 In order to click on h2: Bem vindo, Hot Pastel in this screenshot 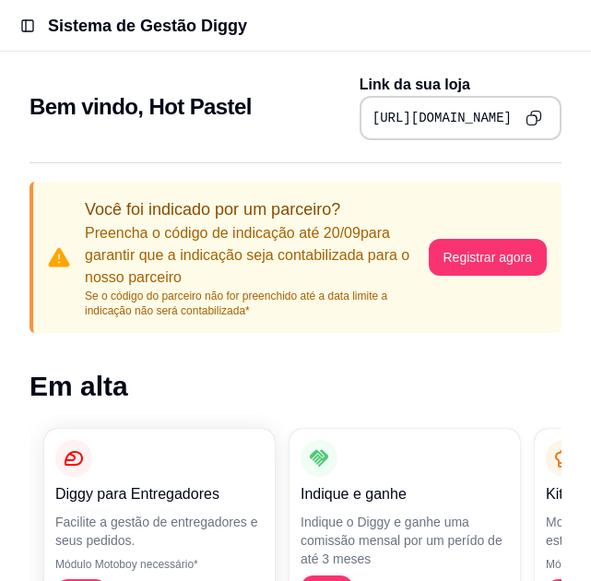, I will do `click(140, 107)`.